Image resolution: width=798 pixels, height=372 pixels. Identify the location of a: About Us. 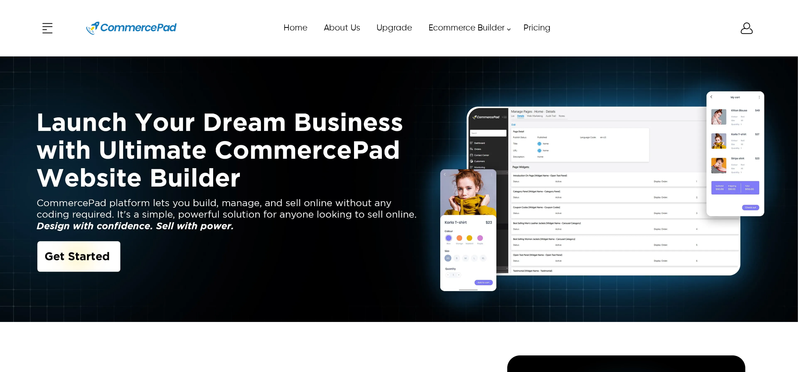
(341, 28).